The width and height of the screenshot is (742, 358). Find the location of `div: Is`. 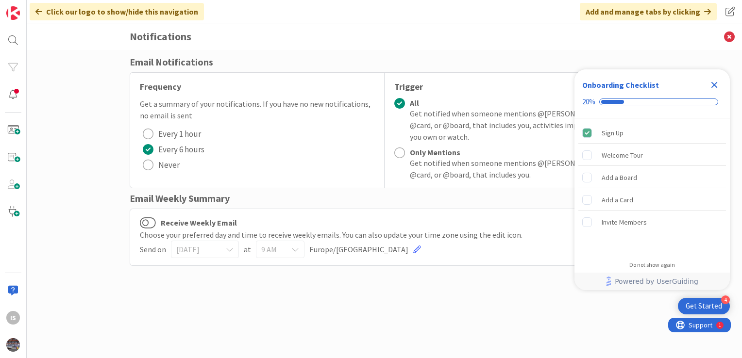

div: Is is located at coordinates (13, 318).